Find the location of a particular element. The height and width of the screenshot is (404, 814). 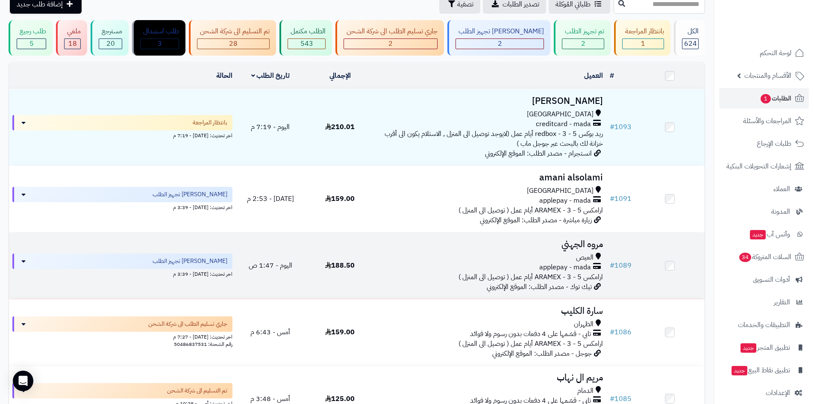

span: 34 is located at coordinates (745, 257).